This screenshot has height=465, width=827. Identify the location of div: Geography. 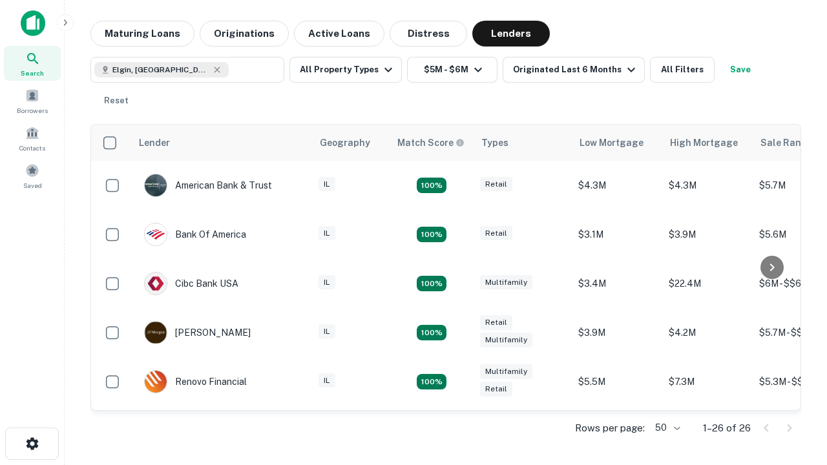
(345, 143).